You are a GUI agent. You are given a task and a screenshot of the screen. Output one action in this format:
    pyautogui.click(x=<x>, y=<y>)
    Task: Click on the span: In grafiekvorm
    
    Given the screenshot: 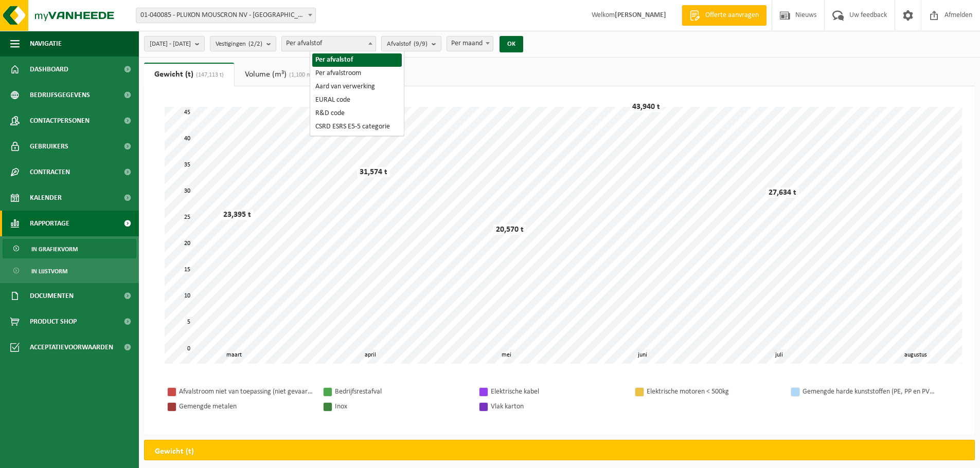 What is the action you would take?
    pyautogui.click(x=55, y=249)
    